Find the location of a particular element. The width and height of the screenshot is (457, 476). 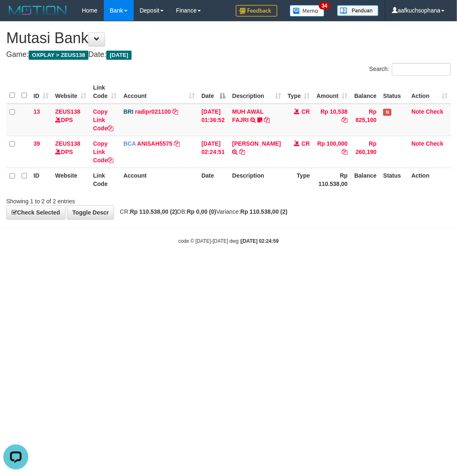

th: Type: activate to sort column ascending is located at coordinates (299, 92).